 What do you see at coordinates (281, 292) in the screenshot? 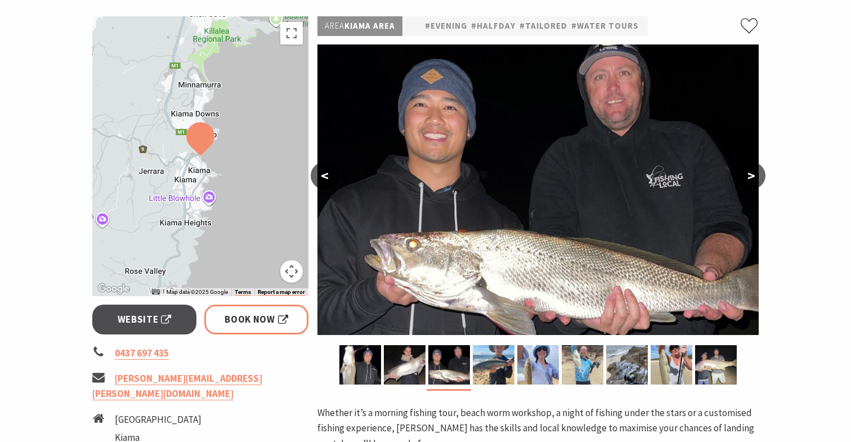
I see `a: Report a map error` at bounding box center [281, 292].